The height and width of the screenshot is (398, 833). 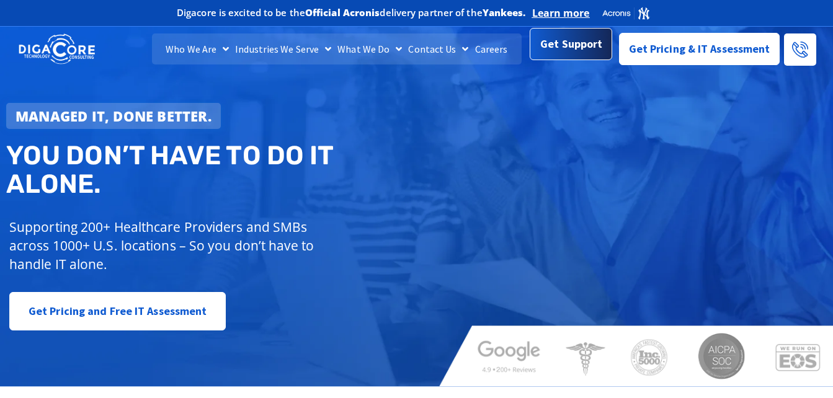 What do you see at coordinates (700, 49) in the screenshot?
I see `span: Get Pricing & IT Assessment` at bounding box center [700, 49].